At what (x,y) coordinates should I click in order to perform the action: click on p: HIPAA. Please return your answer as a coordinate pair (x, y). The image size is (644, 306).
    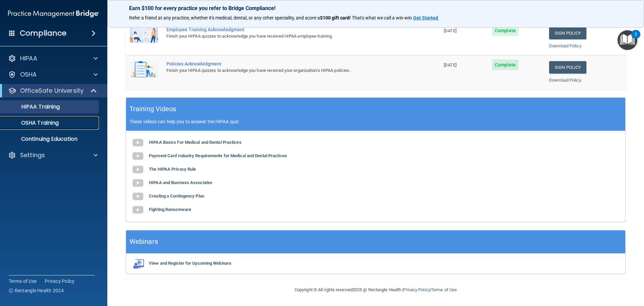
    Looking at the image, I should click on (28, 58).